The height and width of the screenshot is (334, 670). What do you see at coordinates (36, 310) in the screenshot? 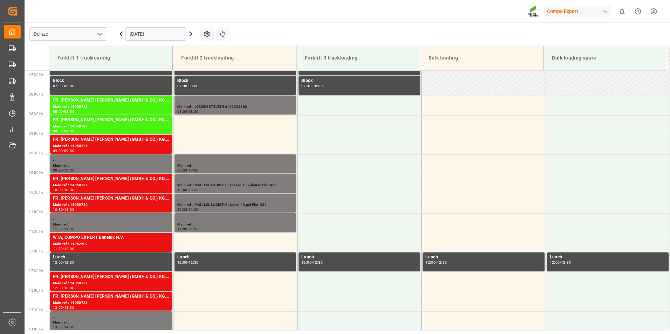
I see `span: 13:30 Hr` at bounding box center [36, 310].